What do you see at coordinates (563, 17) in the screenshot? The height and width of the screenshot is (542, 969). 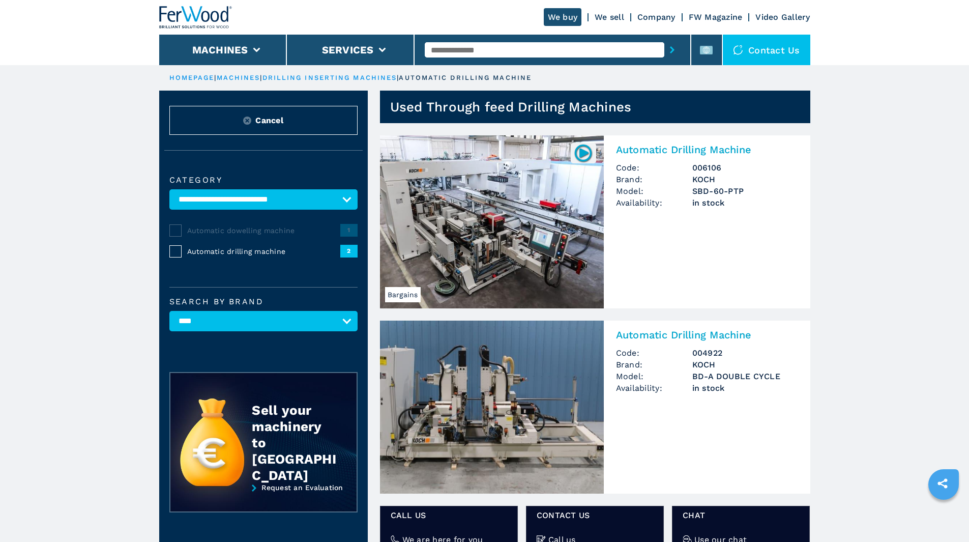 I see `a: We buy` at bounding box center [563, 17].